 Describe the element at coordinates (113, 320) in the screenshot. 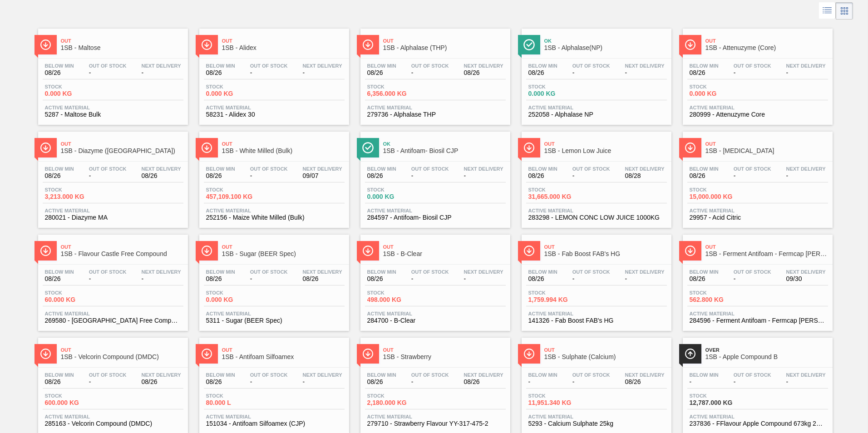

I see `span: 269580 - Flavour Castle Free Compound` at that location.